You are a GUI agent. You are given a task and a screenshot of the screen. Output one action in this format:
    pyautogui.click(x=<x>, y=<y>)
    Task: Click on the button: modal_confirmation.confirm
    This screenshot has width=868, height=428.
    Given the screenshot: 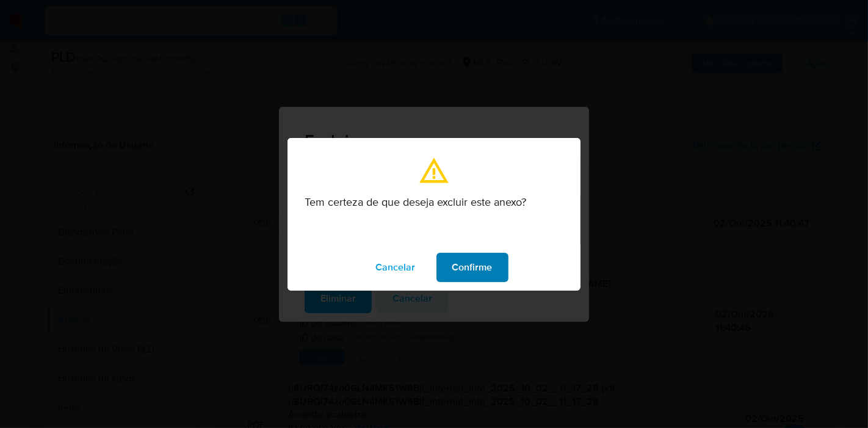 What is the action you would take?
    pyautogui.click(x=472, y=267)
    